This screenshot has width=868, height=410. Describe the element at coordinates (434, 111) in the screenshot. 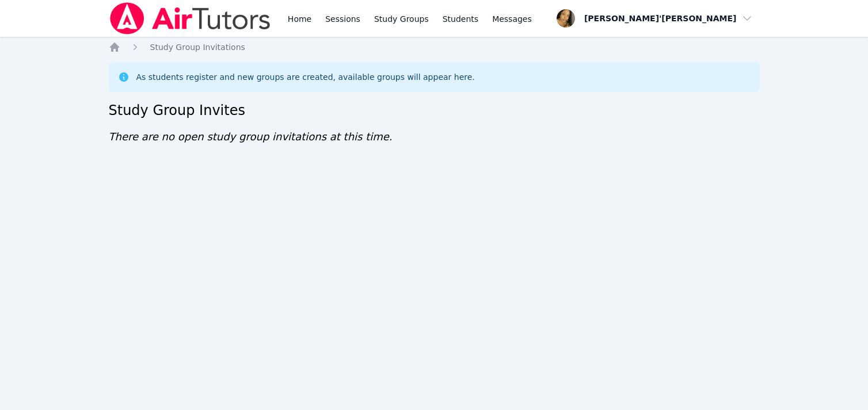

I see `h2: Study Group Invites` at that location.